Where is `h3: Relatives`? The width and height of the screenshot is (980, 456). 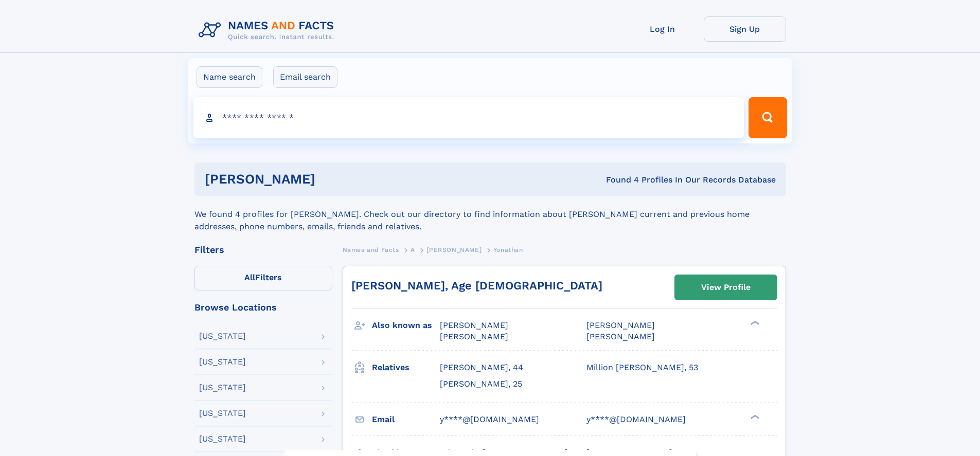
h3: Relatives is located at coordinates (406, 368).